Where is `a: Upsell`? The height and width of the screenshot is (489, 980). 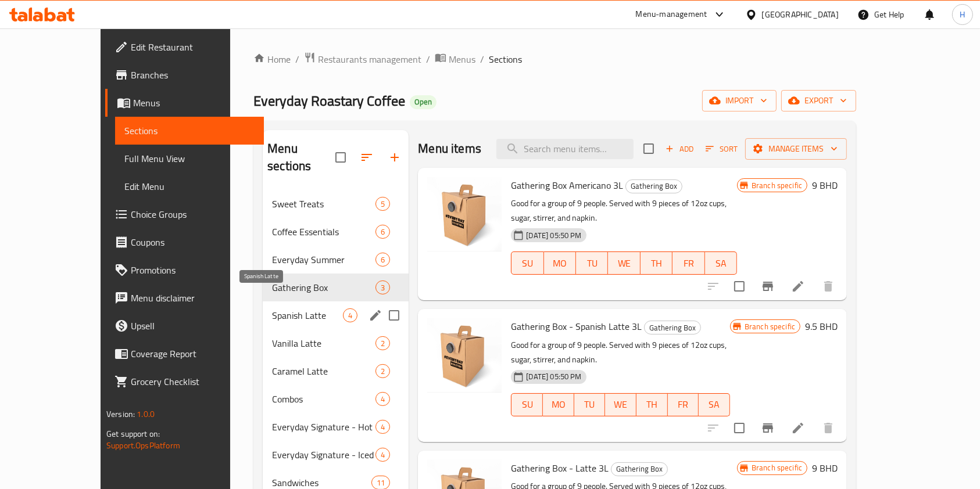
a: Upsell is located at coordinates (185, 326).